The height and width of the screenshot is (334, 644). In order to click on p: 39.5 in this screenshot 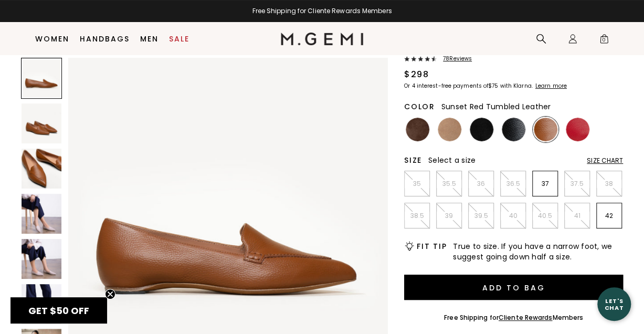, I will do `click(480, 216)`.